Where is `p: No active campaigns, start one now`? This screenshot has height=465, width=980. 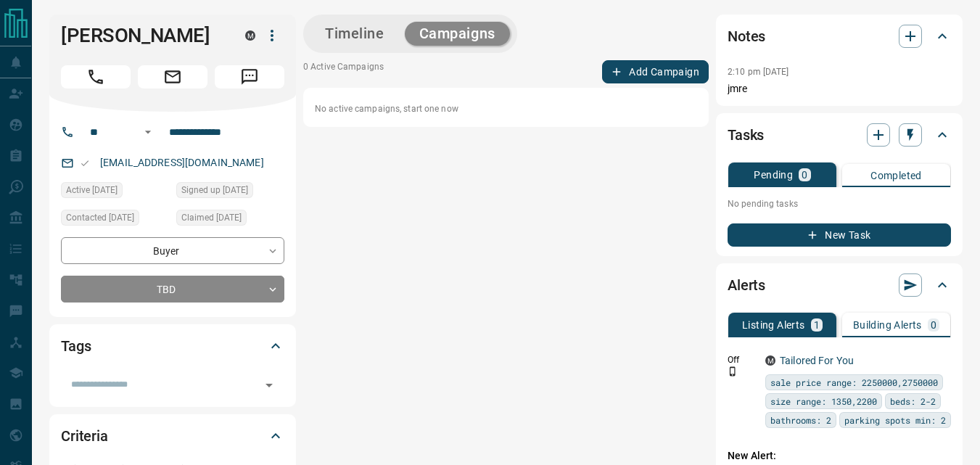 p: No active campaigns, start one now is located at coordinates (506, 108).